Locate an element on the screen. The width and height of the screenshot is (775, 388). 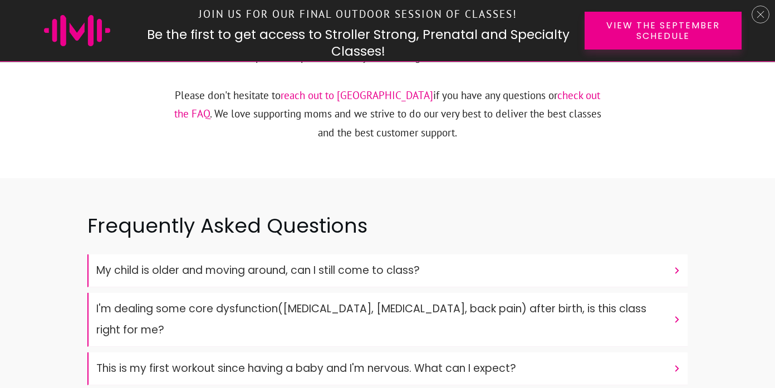
span: View the September Schedule is located at coordinates (664, 31).